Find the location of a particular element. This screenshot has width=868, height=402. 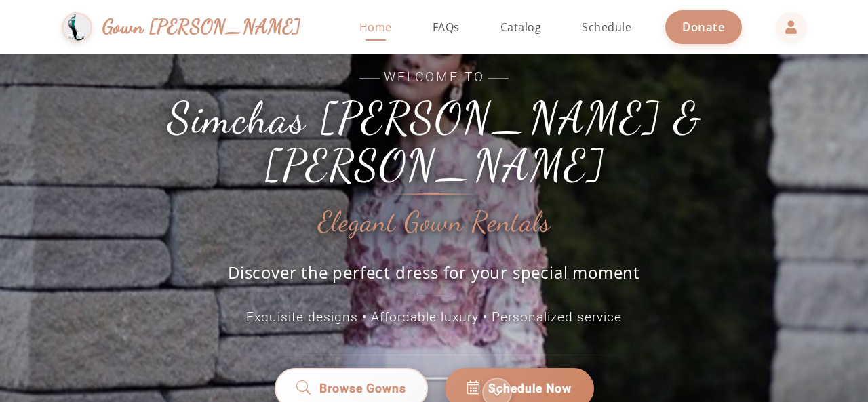

span: Browse Gowns is located at coordinates (362, 388).